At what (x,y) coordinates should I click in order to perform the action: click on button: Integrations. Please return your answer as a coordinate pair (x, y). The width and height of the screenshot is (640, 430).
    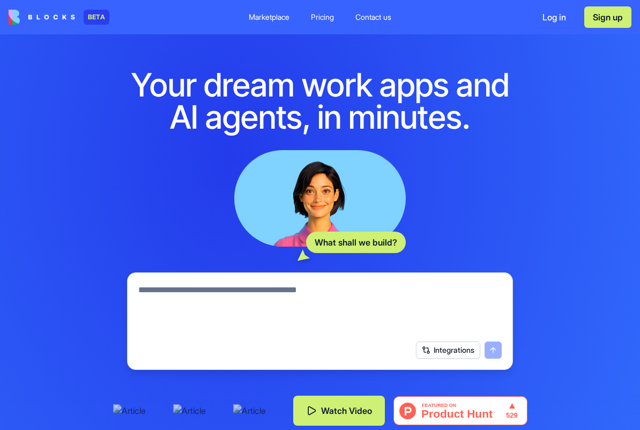
    Looking at the image, I should click on (448, 350).